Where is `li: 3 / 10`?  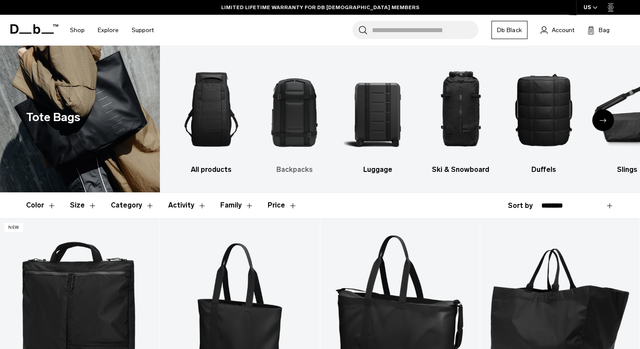
li: 3 / 10 is located at coordinates (377, 117).